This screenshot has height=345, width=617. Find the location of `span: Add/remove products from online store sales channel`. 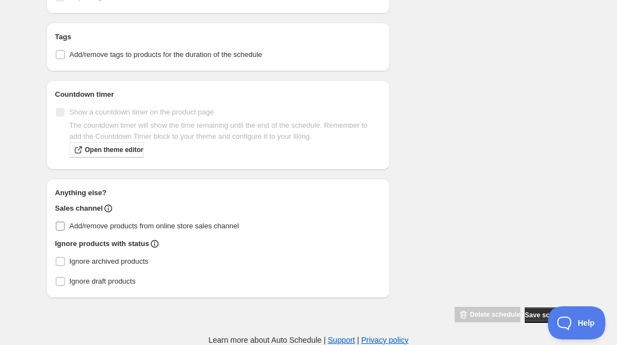

span: Add/remove products from online store sales channel is located at coordinates (154, 225).